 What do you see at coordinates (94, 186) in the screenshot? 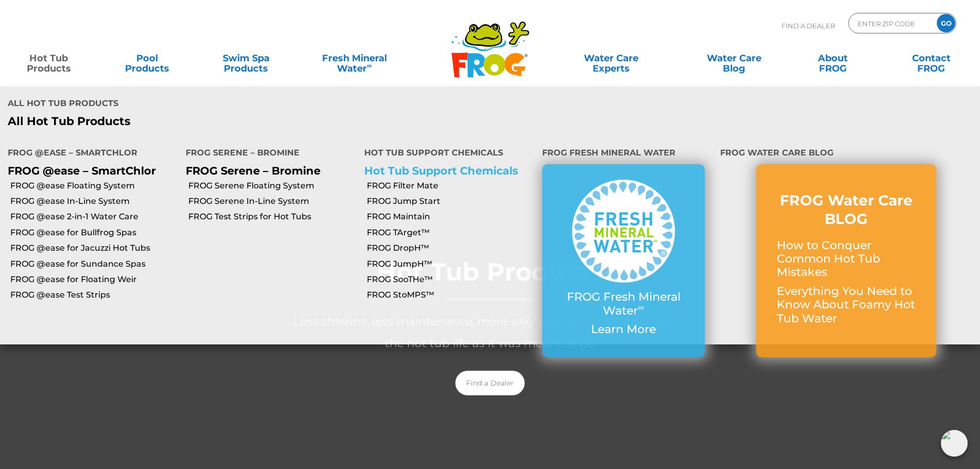
I see `a: FROG @ease Floating System` at bounding box center [94, 186].